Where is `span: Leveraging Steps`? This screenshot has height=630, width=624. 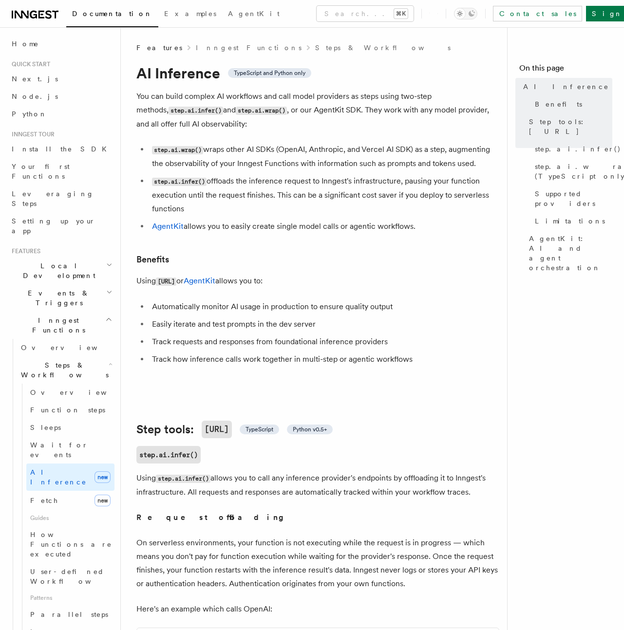 span: Leveraging Steps is located at coordinates (53, 199).